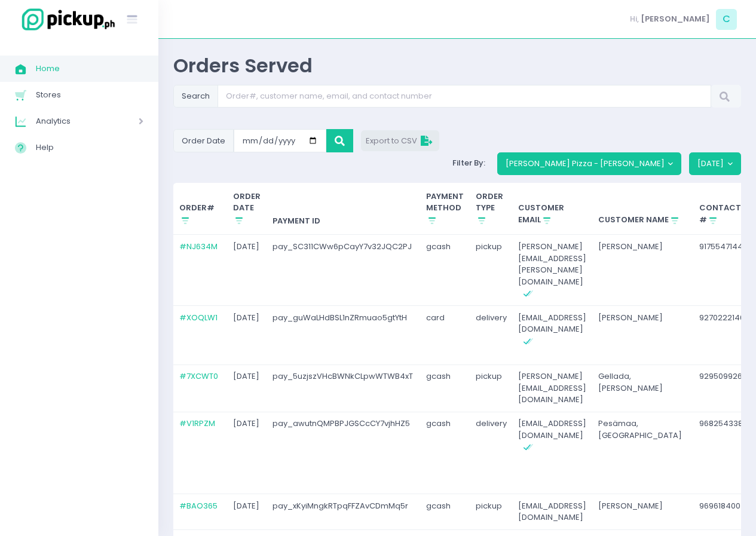  I want to click on th: ORDER TYPE, so click(491, 209).